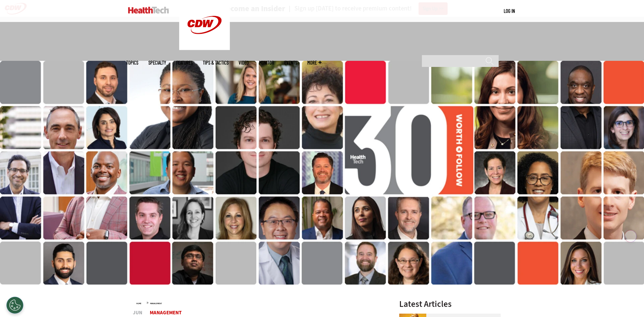  Describe the element at coordinates (15, 306) in the screenshot. I see `div: Cookies Settings` at that location.